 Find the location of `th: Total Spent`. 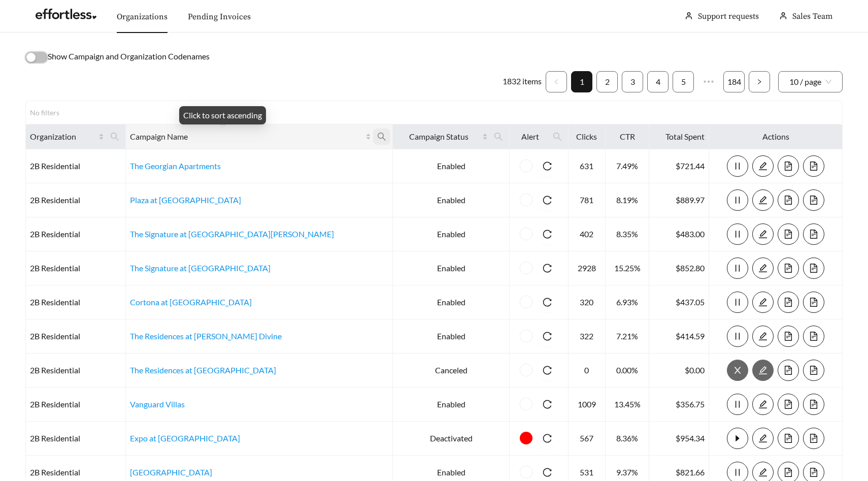

th: Total Spent is located at coordinates (679, 136).